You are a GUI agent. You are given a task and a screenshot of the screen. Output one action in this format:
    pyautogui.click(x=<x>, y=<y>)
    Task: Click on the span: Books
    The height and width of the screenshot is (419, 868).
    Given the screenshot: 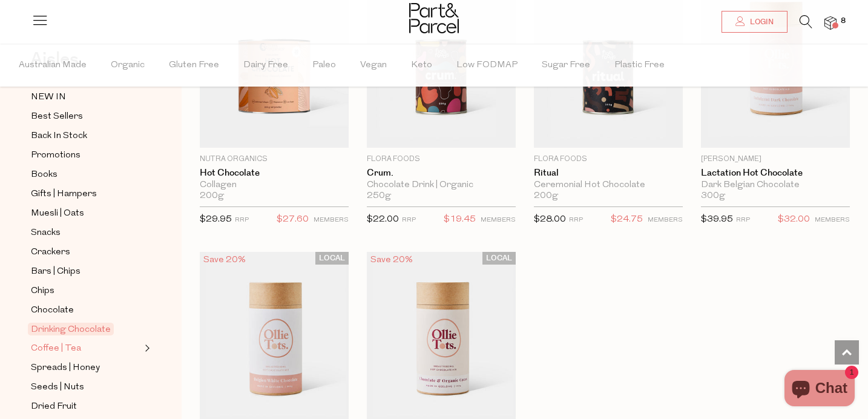 What is the action you would take?
    pyautogui.click(x=44, y=175)
    